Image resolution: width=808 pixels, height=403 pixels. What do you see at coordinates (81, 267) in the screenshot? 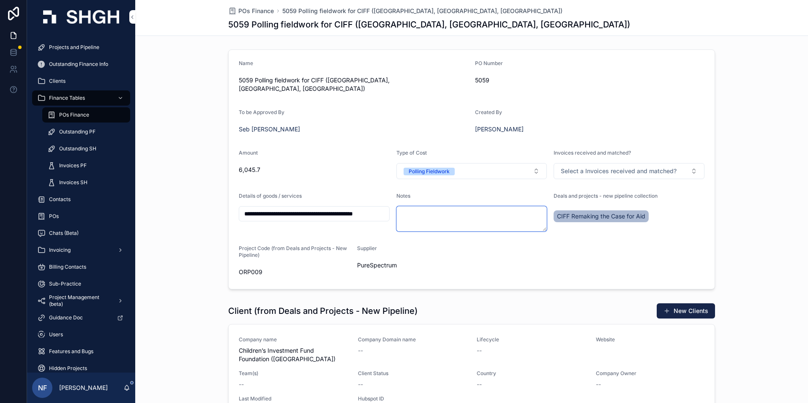
I see `a: Billing Contacts` at bounding box center [81, 267].